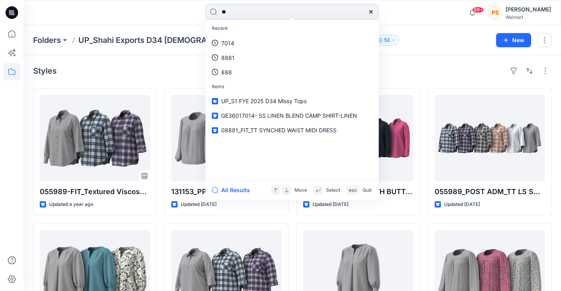 Image resolution: width=561 pixels, height=291 pixels. What do you see at coordinates (289, 115) in the screenshot?
I see `span: GE36017014- SS LINEN BLEND CAMP SHIRT-LINEN` at bounding box center [289, 115].